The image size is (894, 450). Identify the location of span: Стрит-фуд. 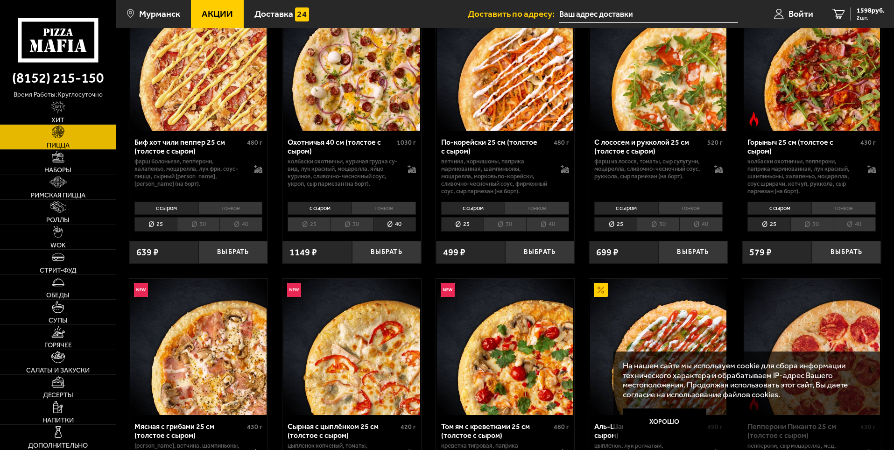
(58, 270).